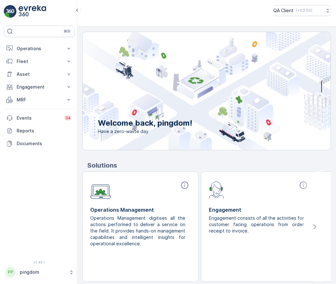 Image resolution: width=336 pixels, height=284 pixels. Describe the element at coordinates (145, 123) in the screenshot. I see `p: Welcome back, pingdom!` at that location.